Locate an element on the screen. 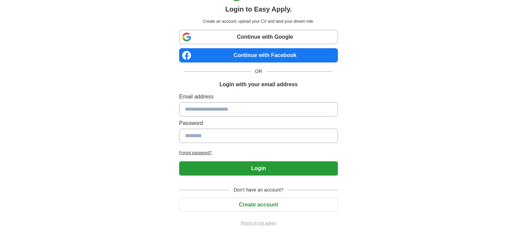 This screenshot has height=236, width=517. label: Email address is located at coordinates (259, 97).